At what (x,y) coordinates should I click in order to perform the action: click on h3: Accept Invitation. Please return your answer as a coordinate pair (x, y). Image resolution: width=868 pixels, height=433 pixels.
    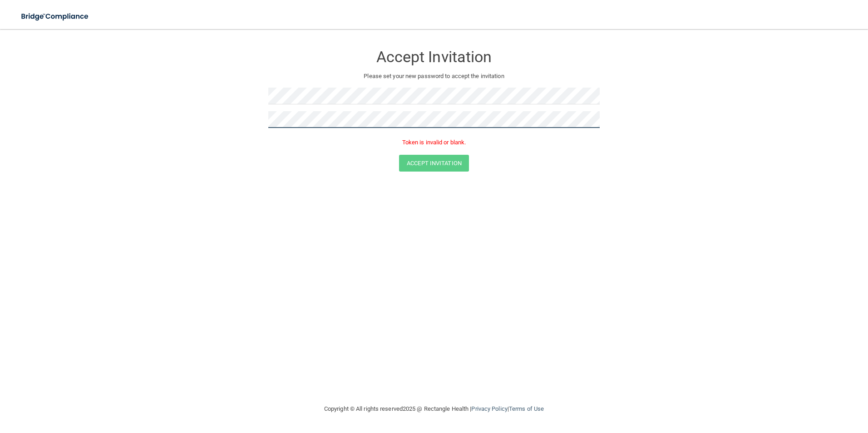
    Looking at the image, I should click on (434, 56).